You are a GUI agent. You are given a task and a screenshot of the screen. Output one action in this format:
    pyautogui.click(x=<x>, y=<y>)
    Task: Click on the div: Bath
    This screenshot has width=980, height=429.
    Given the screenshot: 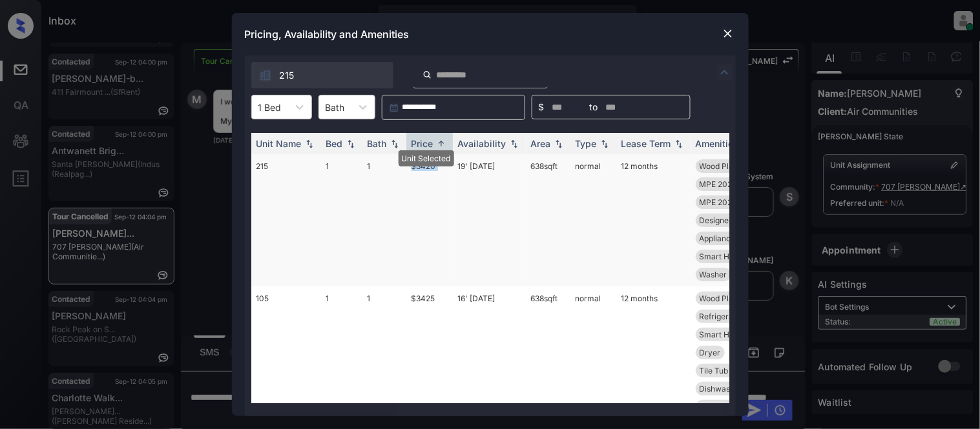 What is the action you would take?
    pyautogui.click(x=378, y=144)
    